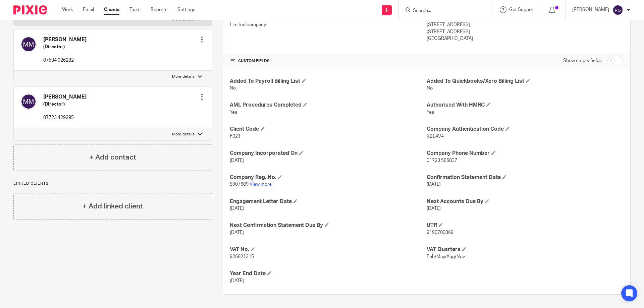  I want to click on span: 01723 585837, so click(442, 160).